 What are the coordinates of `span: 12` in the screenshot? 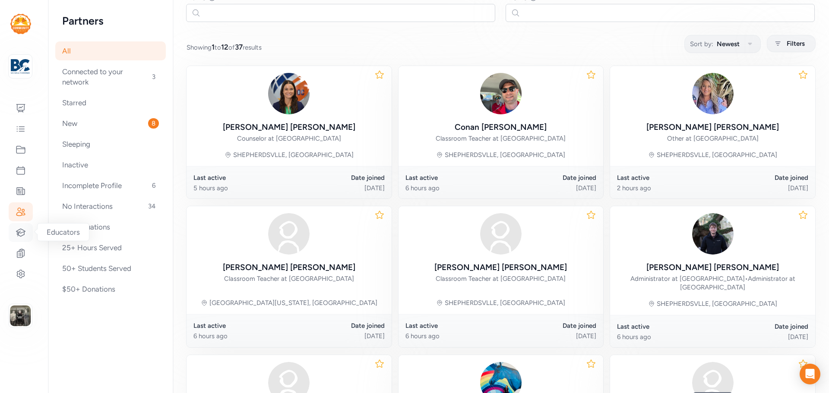 It's located at (224, 47).